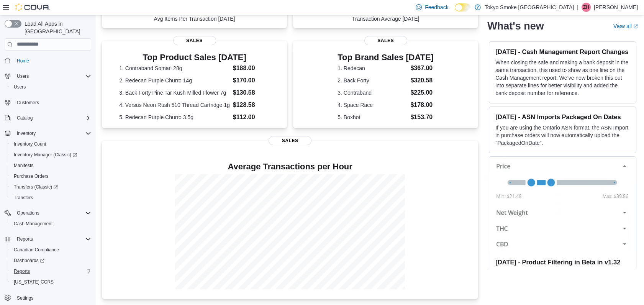 The height and width of the screenshot is (305, 644). What do you see at coordinates (587, 7) in the screenshot?
I see `div: Zoe Hyndman` at bounding box center [587, 7].